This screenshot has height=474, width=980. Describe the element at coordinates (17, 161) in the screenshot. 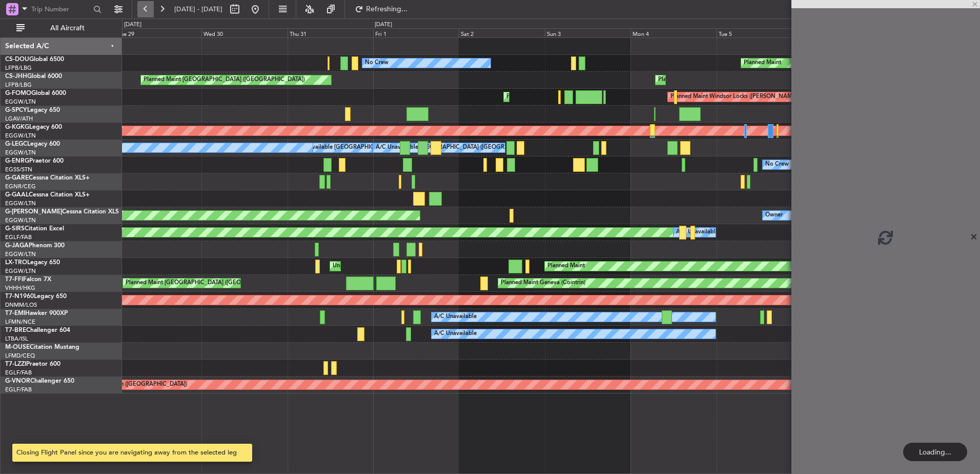

I see `span: G-ENRG` at that location.